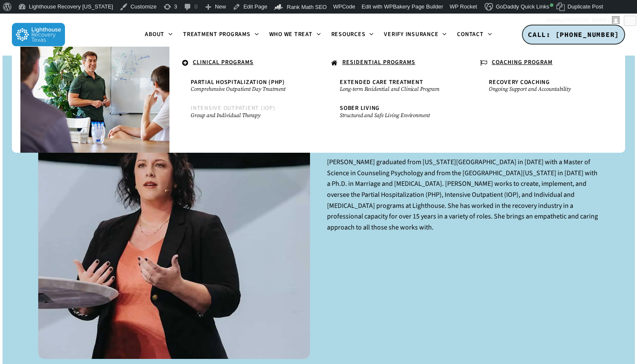 The width and height of the screenshot is (637, 364). What do you see at coordinates (542, 86) in the screenshot?
I see `a: Recovery CoachingOngoing Support and Accountability` at bounding box center [542, 86].